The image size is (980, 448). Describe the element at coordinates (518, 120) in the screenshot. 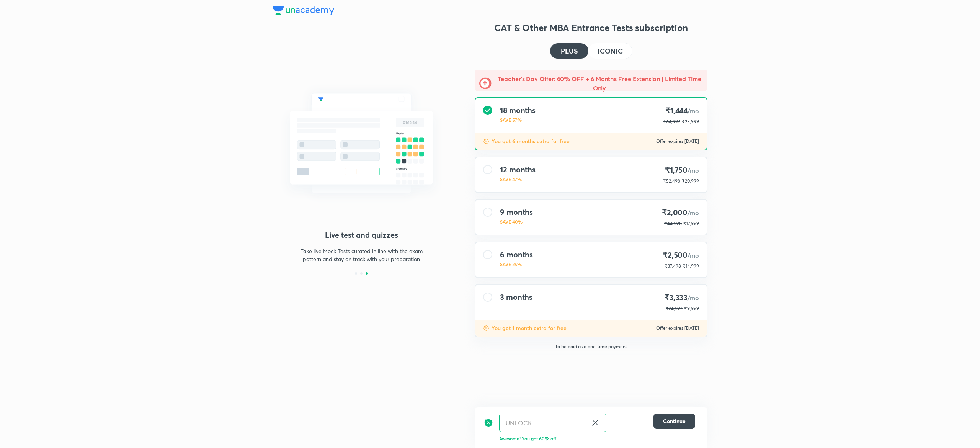

I see `p: SAVE 57%` at that location.